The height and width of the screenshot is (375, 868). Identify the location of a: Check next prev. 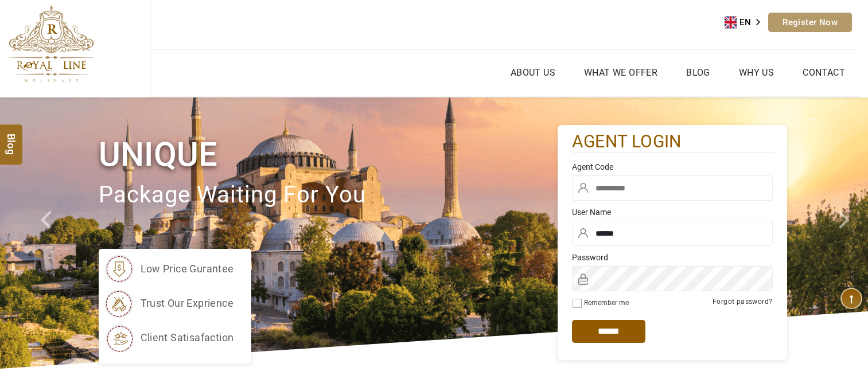
(47, 233).